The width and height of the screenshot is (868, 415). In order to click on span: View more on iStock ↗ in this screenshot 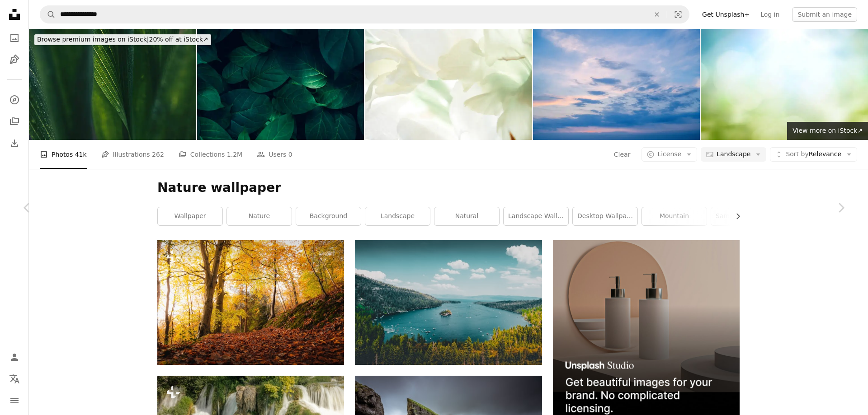, I will do `click(827, 131)`.